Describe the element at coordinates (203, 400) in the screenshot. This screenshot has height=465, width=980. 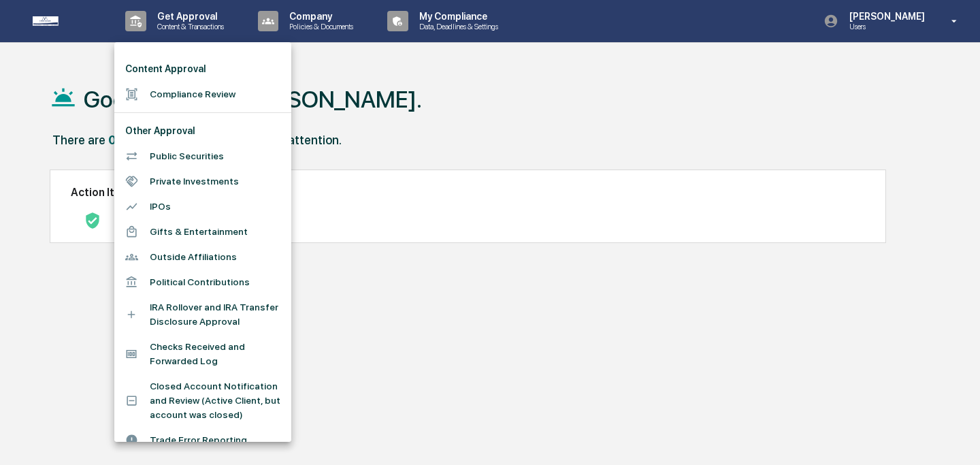
I see `li: Closed Account Notification and Review (Active Client, but account was closed)` at that location.